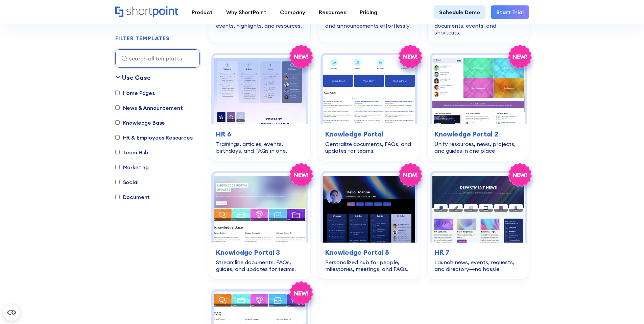 Image resolution: width=644 pixels, height=324 pixels. I want to click on a: Company, so click(292, 12).